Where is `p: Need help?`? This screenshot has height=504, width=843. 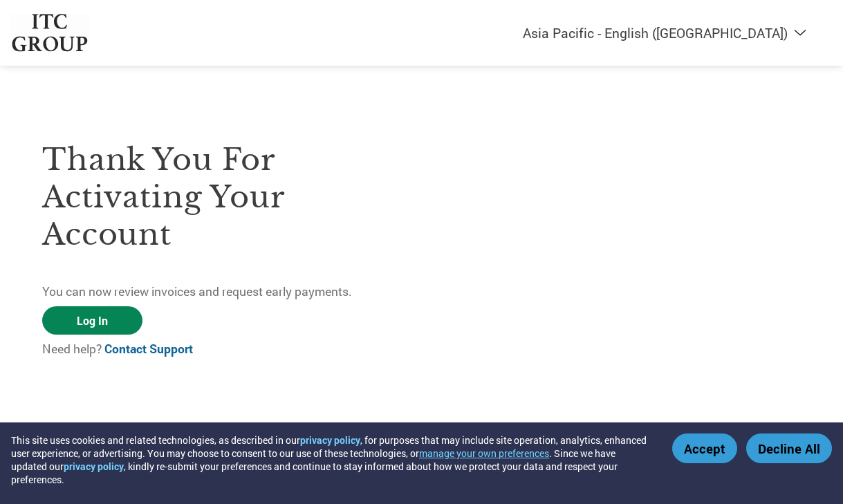
p: Need help? is located at coordinates (232, 349).